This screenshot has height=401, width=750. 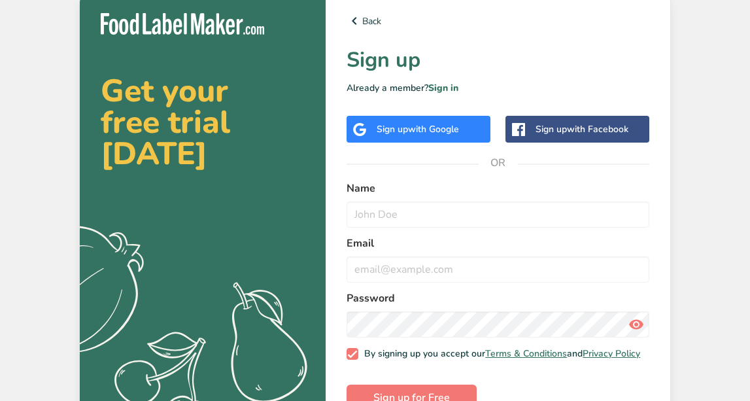 What do you see at coordinates (443, 88) in the screenshot?
I see `a: Sign in` at bounding box center [443, 88].